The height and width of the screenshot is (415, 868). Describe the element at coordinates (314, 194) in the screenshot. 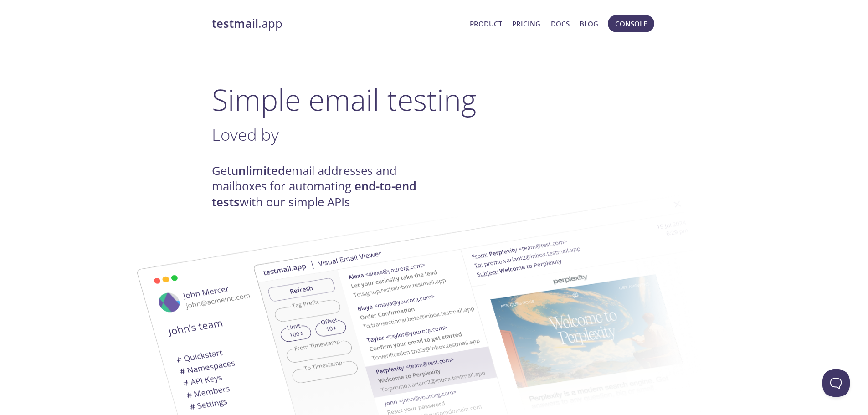

I see `strong: end-to-end tests` at that location.